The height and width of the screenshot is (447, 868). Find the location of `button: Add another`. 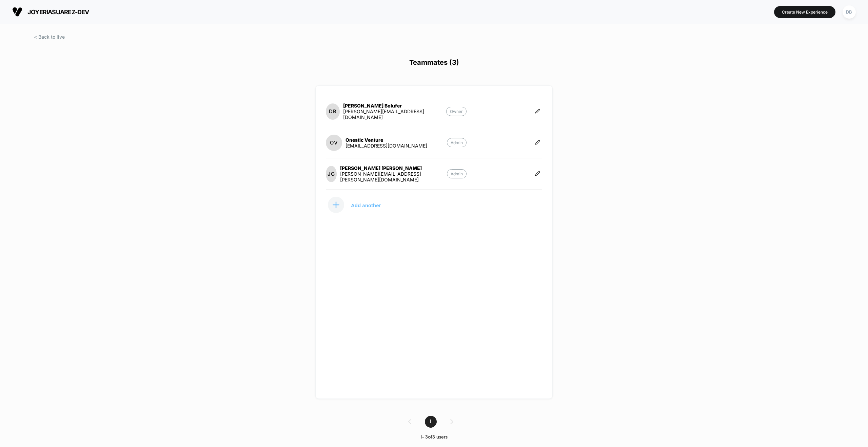

button: Add another is located at coordinates (360, 205).